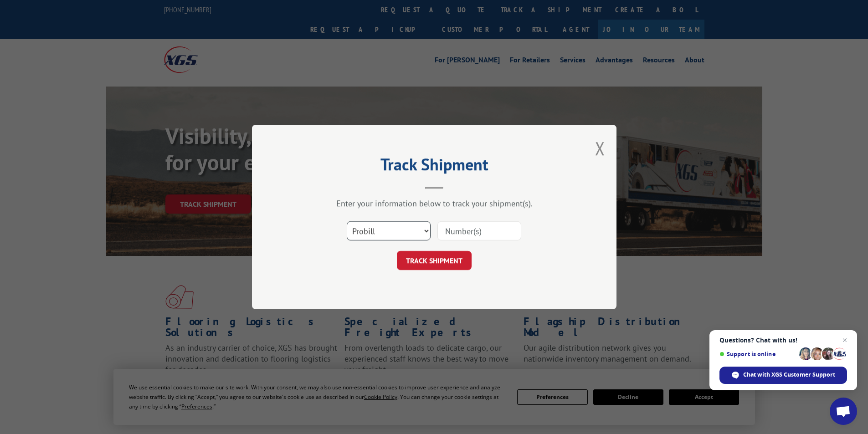  What do you see at coordinates (783, 375) in the screenshot?
I see `div: Chat with XGS Customer Support` at bounding box center [783, 375].